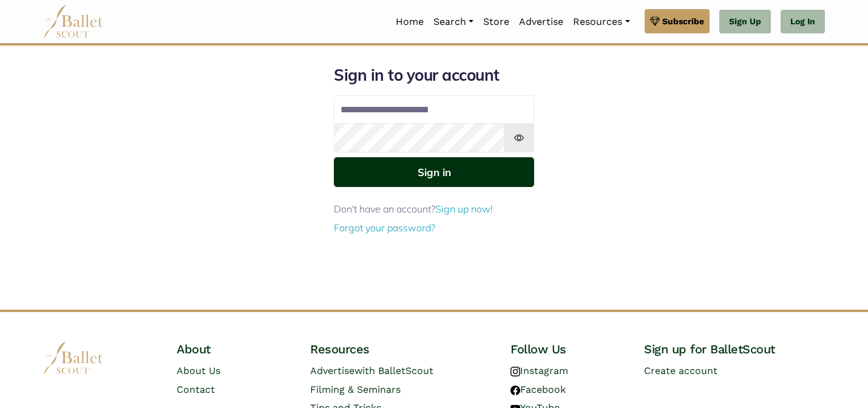 This screenshot has width=868, height=408. I want to click on a: Home, so click(409, 22).